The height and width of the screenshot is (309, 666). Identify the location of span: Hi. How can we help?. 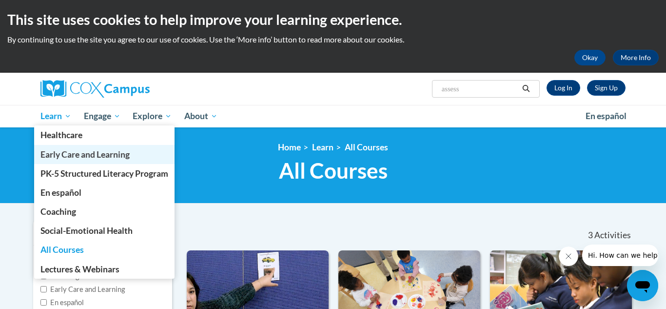
(42, 11).